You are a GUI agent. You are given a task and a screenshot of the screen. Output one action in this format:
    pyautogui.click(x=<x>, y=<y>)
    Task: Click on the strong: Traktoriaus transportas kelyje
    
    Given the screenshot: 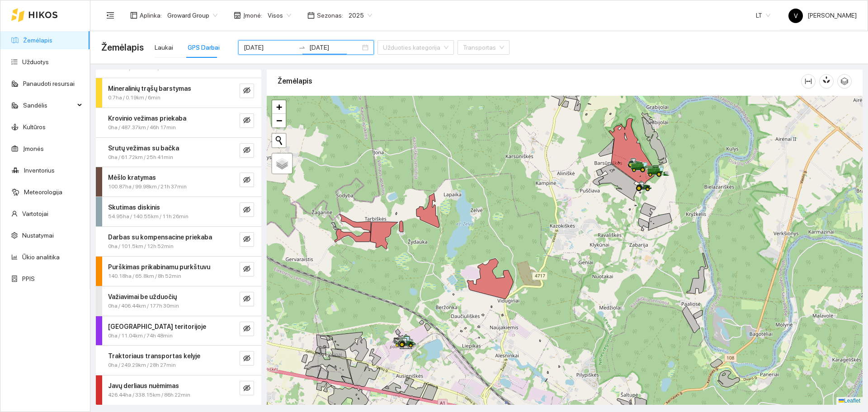 What is the action you would take?
    pyautogui.click(x=154, y=356)
    